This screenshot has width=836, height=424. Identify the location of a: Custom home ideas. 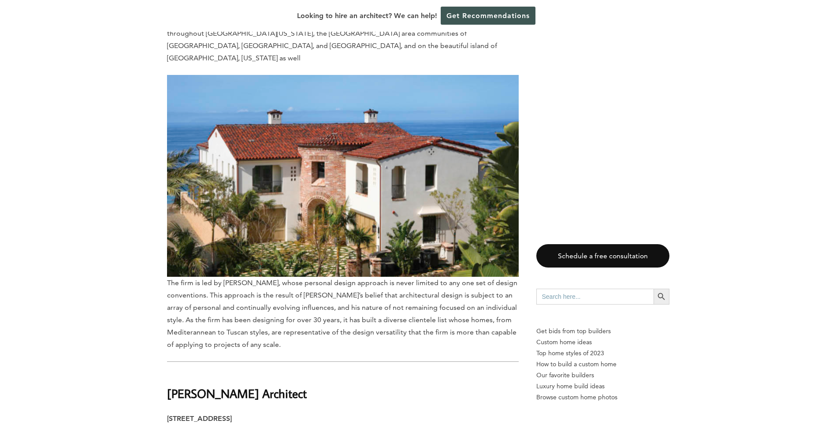
(603, 342).